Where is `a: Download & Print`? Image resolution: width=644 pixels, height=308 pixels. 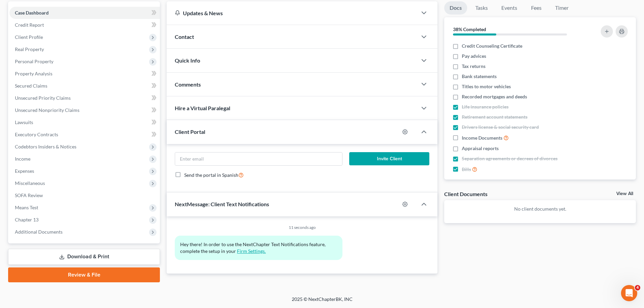
a: Download & Print is located at coordinates (84, 256).